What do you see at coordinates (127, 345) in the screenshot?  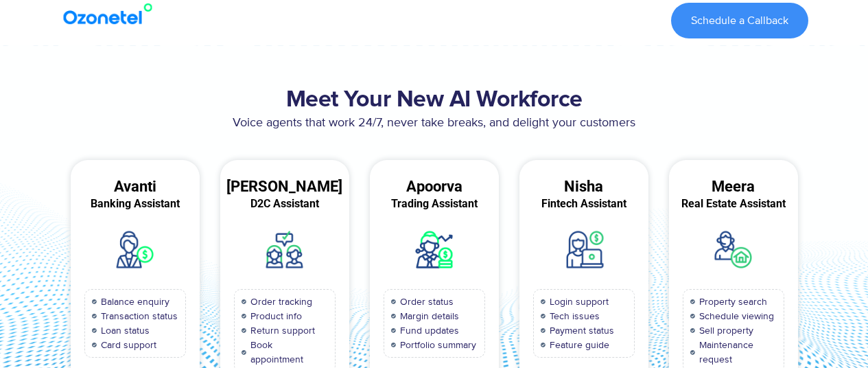 I see `span: Card support` at bounding box center [127, 345].